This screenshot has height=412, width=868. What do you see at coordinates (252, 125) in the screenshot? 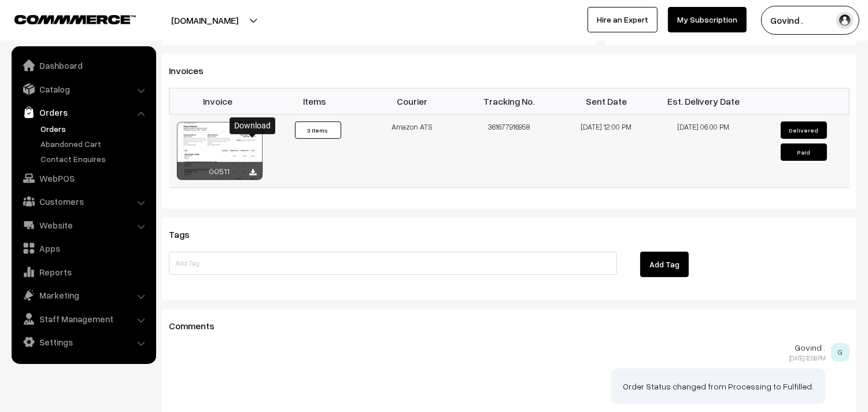
I see `div: Download` at bounding box center [252, 125].